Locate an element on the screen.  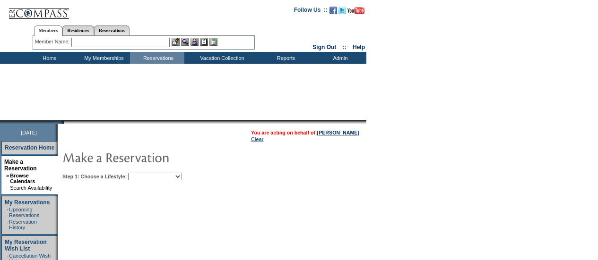
a: Reservation History is located at coordinates (23, 225).